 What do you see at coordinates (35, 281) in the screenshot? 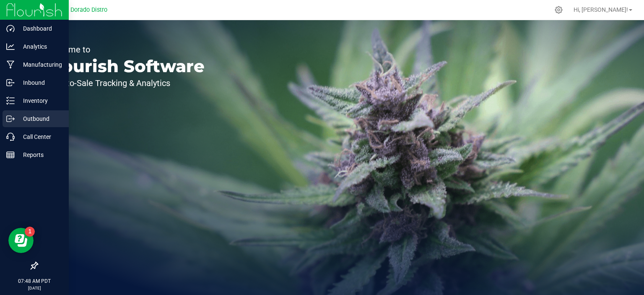
I see `p: 07:48 AM PDT` at bounding box center [35, 281].